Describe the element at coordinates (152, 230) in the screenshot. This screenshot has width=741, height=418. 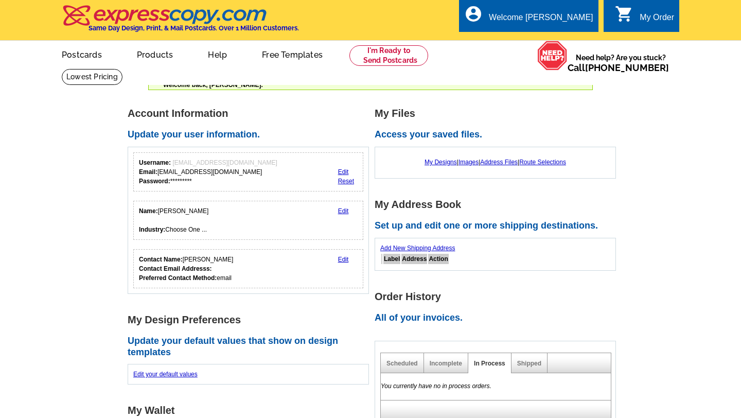
I see `strong: Industry:` at that location.